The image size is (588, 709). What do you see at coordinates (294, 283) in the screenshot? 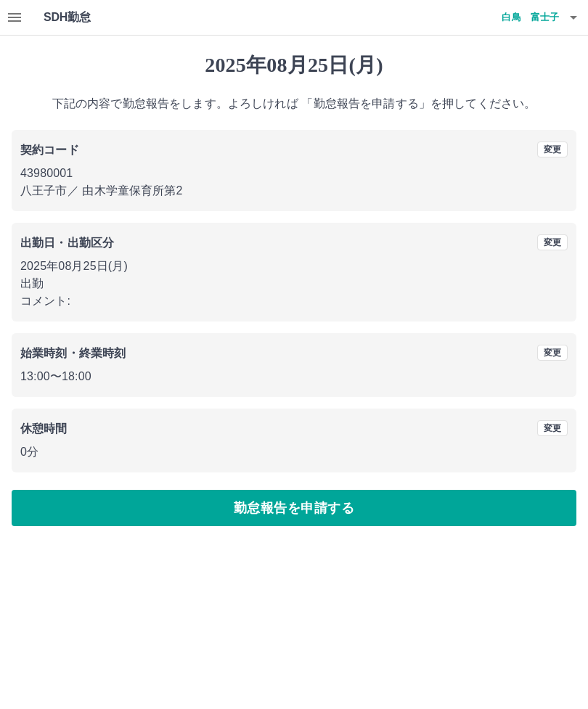
I see `p: 出勤` at bounding box center [294, 283].